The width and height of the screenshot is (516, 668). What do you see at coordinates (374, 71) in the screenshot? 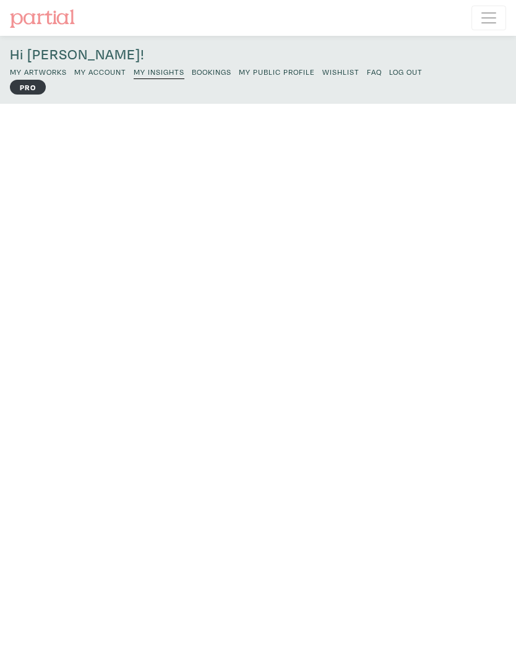
I see `a: FAQ` at bounding box center [374, 71].